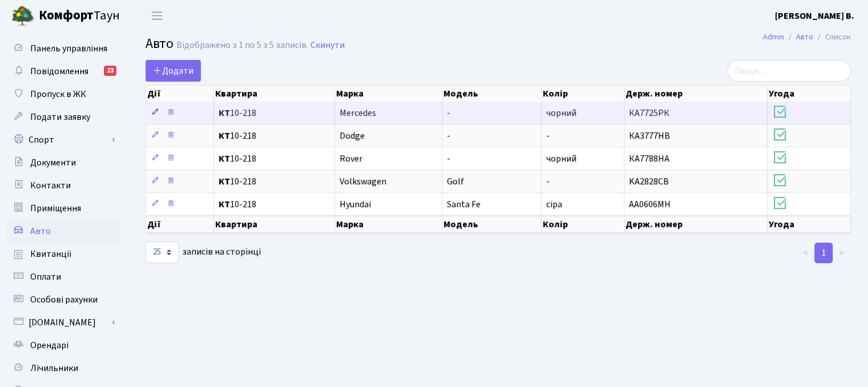 Image resolution: width=868 pixels, height=387 pixels. I want to click on a: Документи, so click(63, 163).